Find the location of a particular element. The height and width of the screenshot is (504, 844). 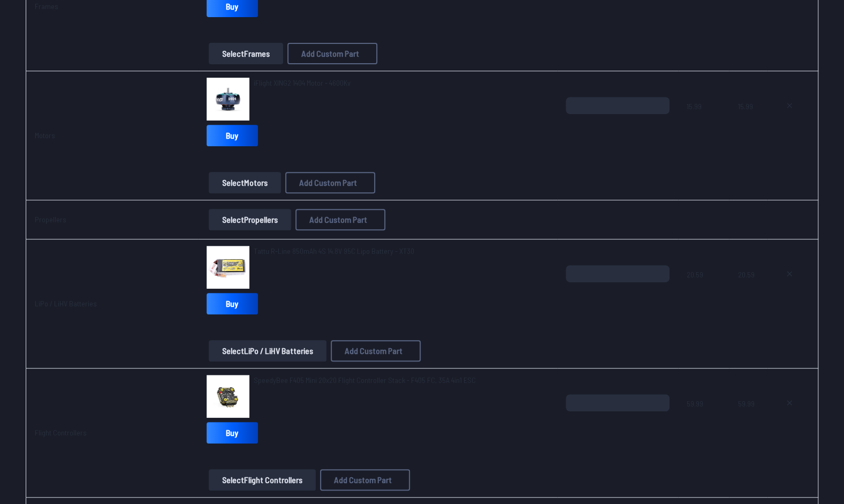

button: SelectLiPo / LiHV Batteries is located at coordinates (267, 351).